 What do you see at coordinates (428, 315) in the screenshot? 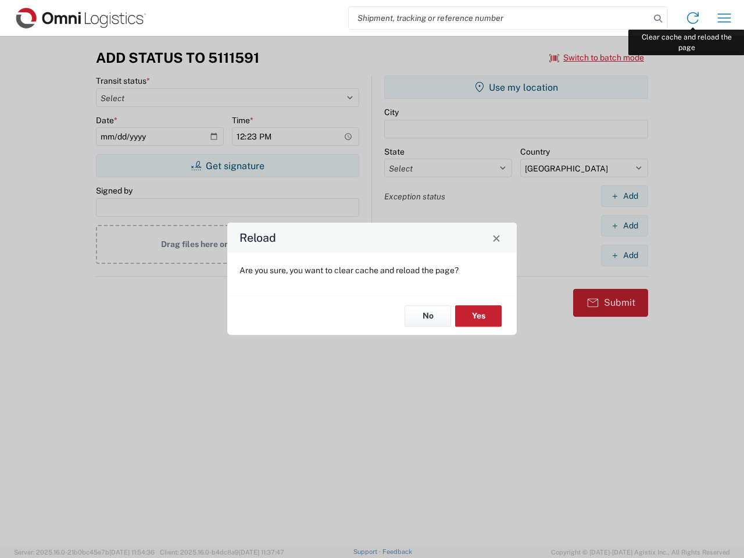
I see `button: No` at bounding box center [428, 315].